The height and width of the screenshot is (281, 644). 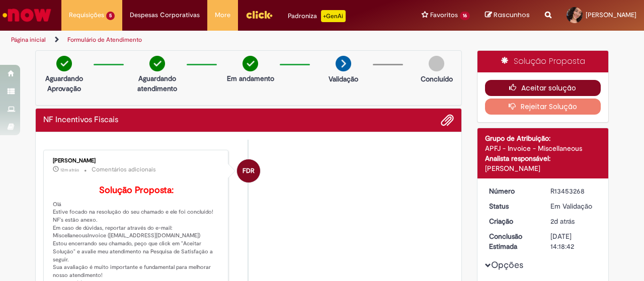 I want to click on div: R13453268, so click(x=573, y=191).